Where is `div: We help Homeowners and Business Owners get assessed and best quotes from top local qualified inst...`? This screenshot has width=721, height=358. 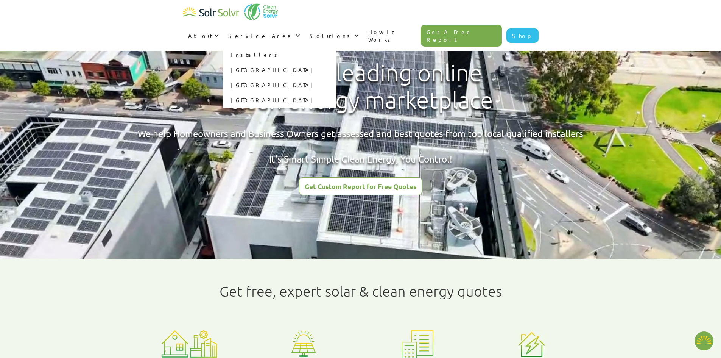 div: We help Homeowners and Business Owners get assessed and best quotes from top local qualified inst... is located at coordinates (360, 146).